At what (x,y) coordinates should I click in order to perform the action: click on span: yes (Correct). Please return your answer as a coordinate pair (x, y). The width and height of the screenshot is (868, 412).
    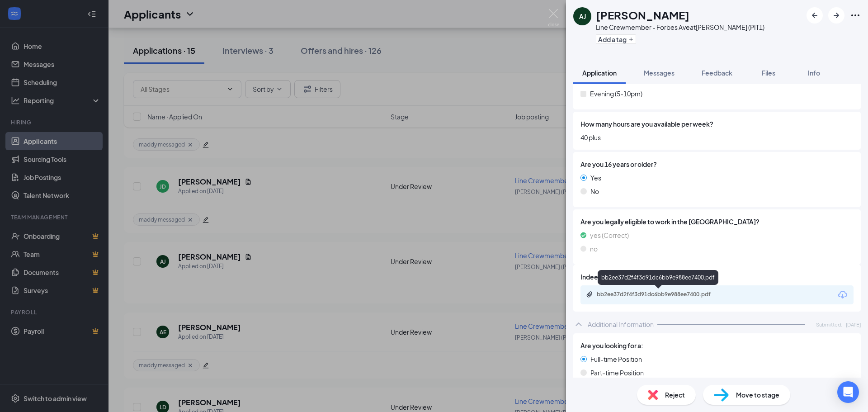
    Looking at the image, I should click on (610, 235).